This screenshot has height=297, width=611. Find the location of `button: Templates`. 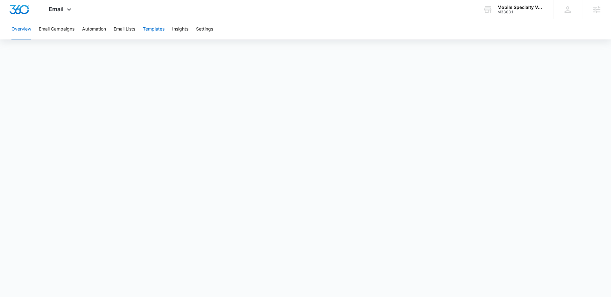

button: Templates is located at coordinates (154, 29).